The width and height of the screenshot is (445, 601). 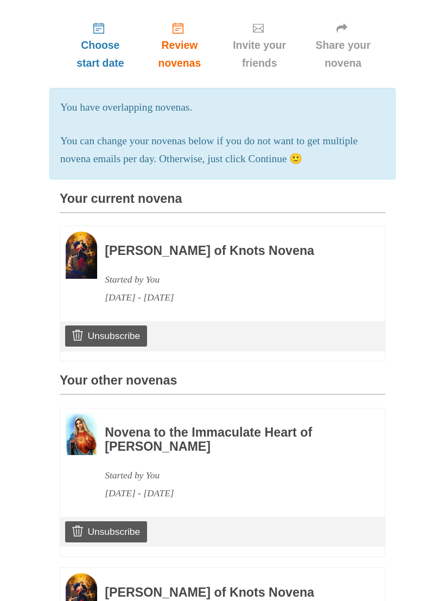 What do you see at coordinates (343, 55) in the screenshot?
I see `span: Share your novena` at bounding box center [343, 55].